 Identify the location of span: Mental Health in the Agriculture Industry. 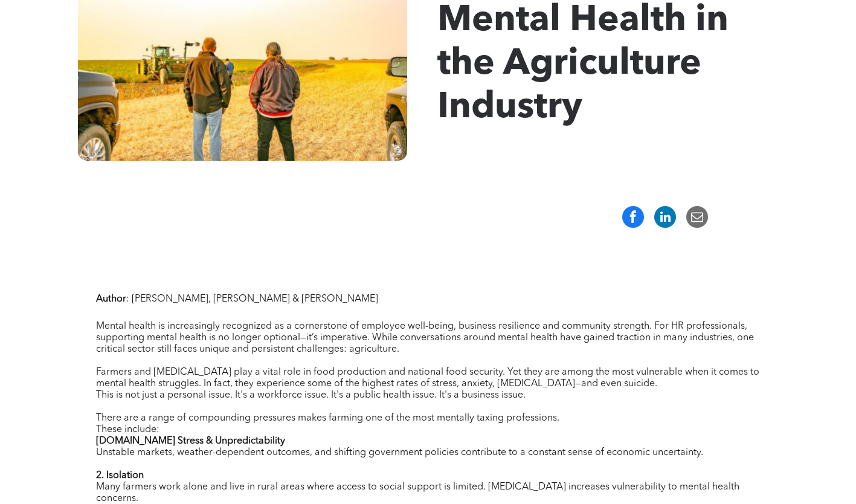
(583, 64).